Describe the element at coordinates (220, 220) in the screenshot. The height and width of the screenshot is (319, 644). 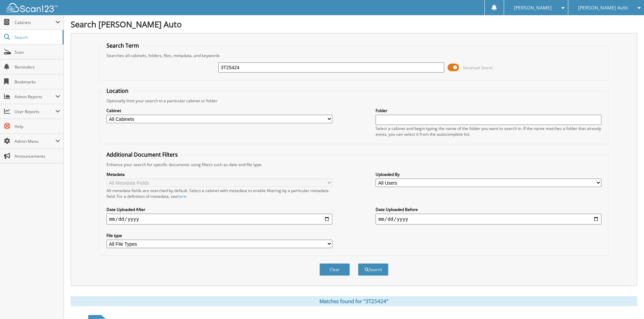
I see `input: start` at that location.